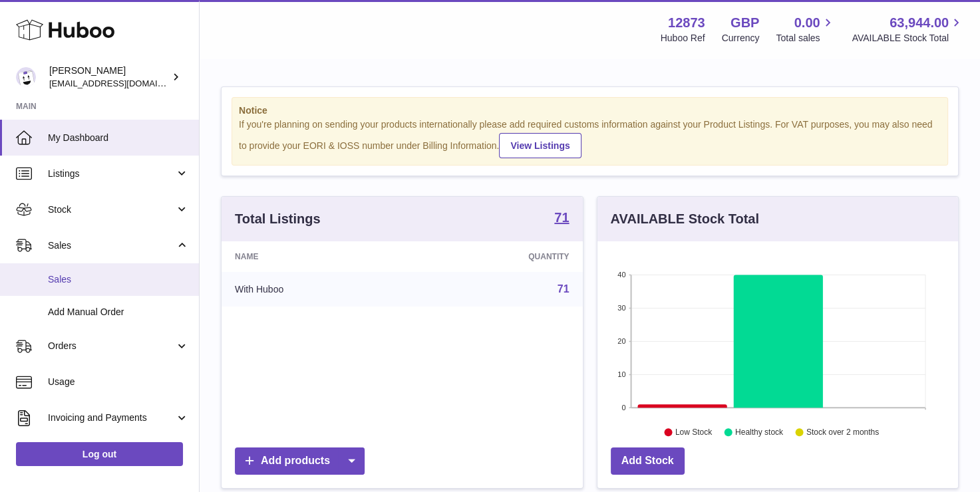  I want to click on span: Listings, so click(111, 173).